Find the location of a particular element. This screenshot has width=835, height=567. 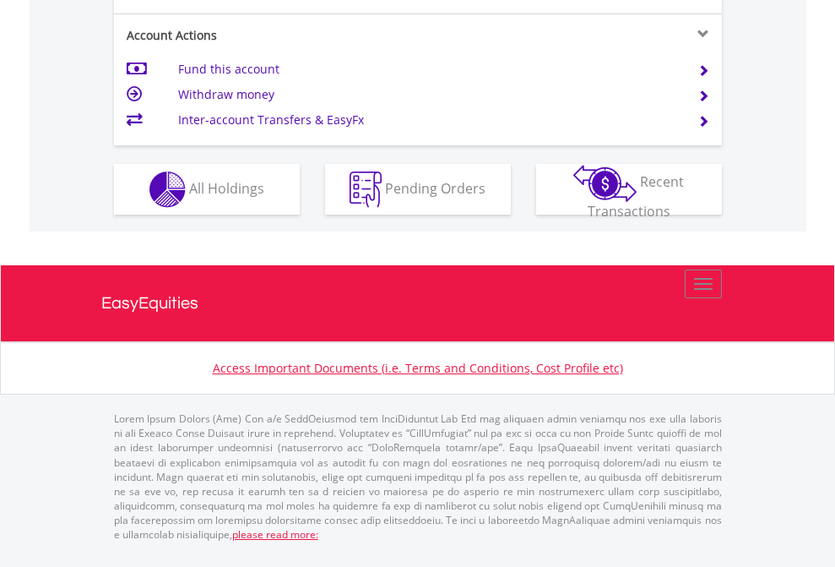

div: Account Actions is located at coordinates (266, 35).